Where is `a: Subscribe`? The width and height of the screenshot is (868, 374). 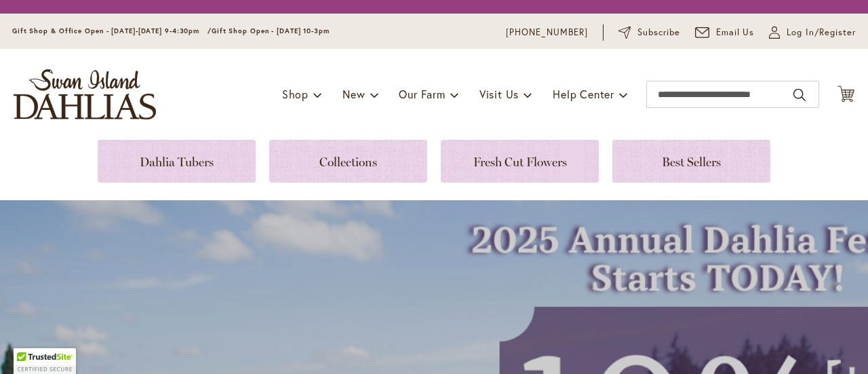 a: Subscribe is located at coordinates (649, 33).